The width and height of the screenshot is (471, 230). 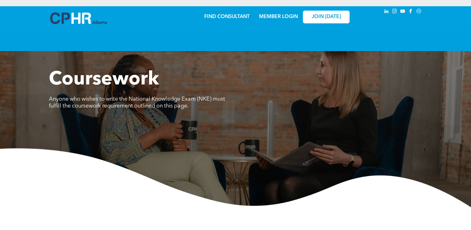 What do you see at coordinates (419, 12) in the screenshot?
I see `a: Social network` at bounding box center [419, 12].